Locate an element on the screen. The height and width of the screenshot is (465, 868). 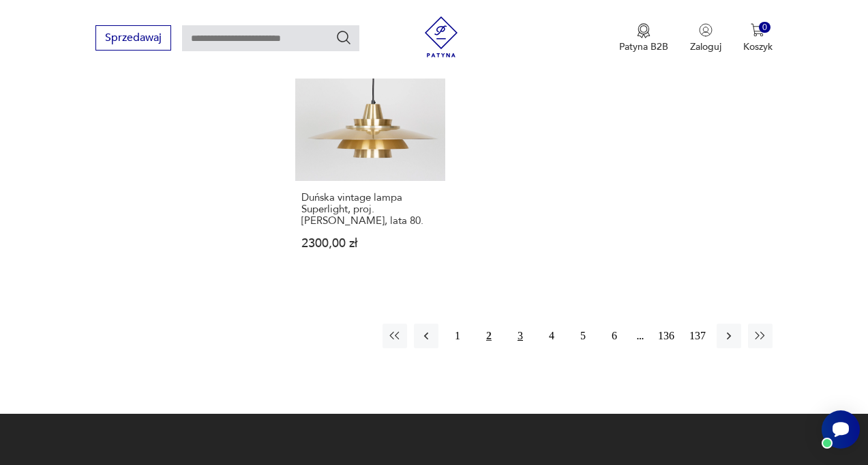
p: 2300,00 zł is located at coordinates (371, 243).